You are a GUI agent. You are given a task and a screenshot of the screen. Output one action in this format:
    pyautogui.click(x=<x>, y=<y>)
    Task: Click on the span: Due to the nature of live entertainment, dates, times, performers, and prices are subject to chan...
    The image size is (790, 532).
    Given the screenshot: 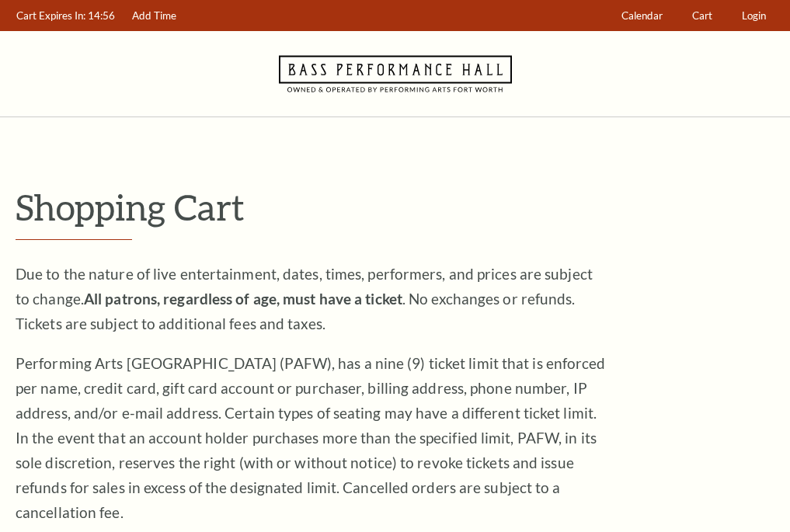 What is the action you would take?
    pyautogui.click(x=304, y=298)
    